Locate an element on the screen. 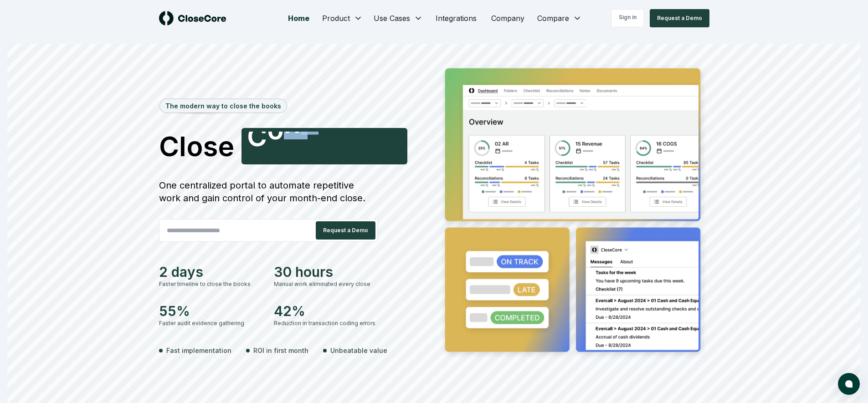  div: 42% is located at coordinates (325, 311).